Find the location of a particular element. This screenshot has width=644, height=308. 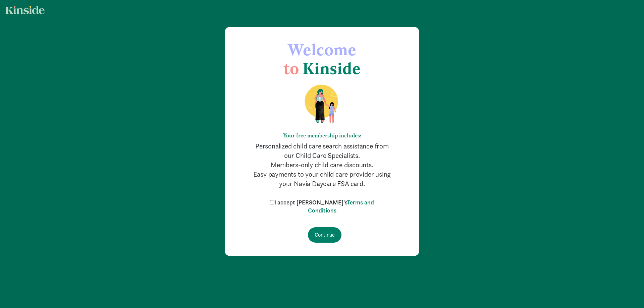

a: Terms and Conditions is located at coordinates (341, 206).